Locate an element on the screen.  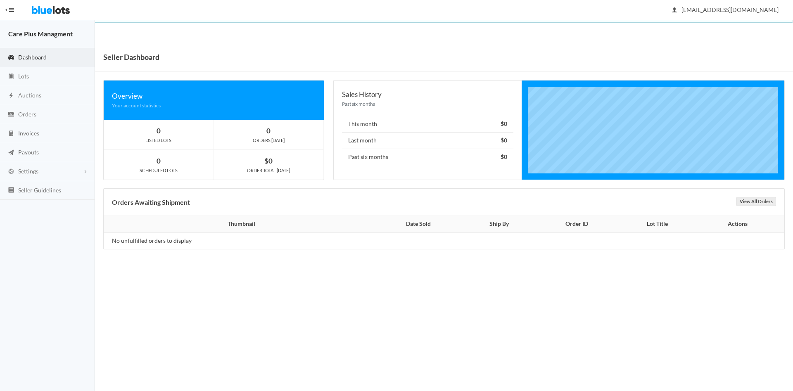
b: Orders Awaiting Shipment is located at coordinates (151, 202).